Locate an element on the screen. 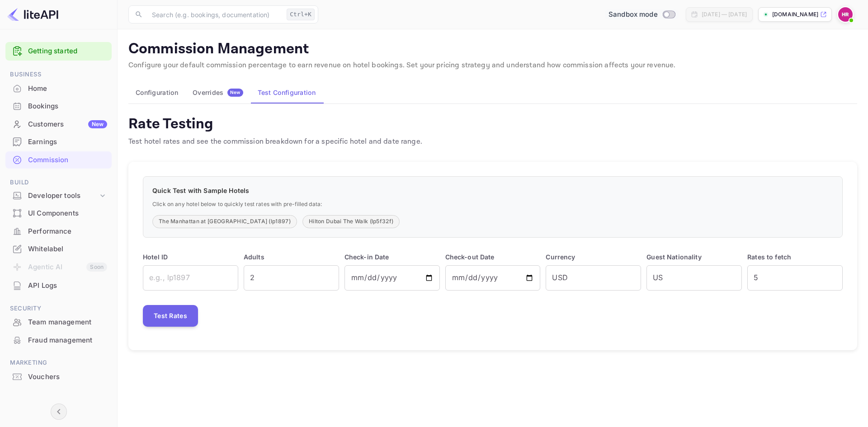  a: API Logs is located at coordinates (59, 285).